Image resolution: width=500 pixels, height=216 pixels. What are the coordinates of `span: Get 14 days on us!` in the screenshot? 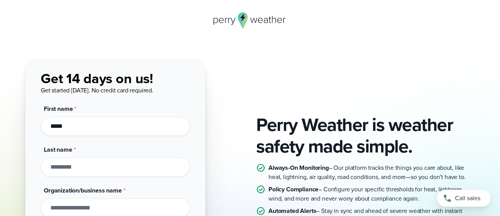 It's located at (97, 78).